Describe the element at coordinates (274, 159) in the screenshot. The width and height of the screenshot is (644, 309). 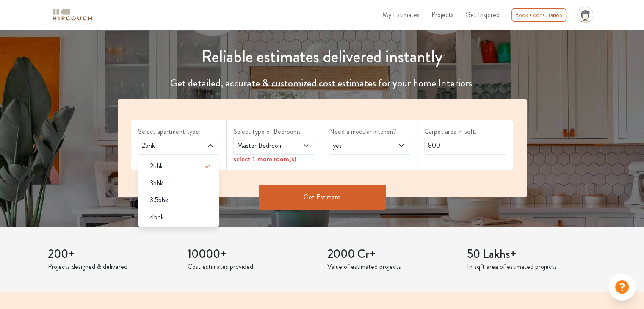
I see `div: select 1 more room(s)` at that location.